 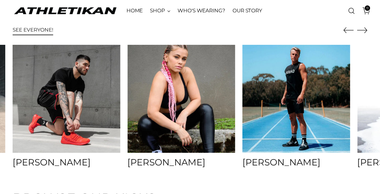 I want to click on a: ATHLETIKAN, so click(x=65, y=11).